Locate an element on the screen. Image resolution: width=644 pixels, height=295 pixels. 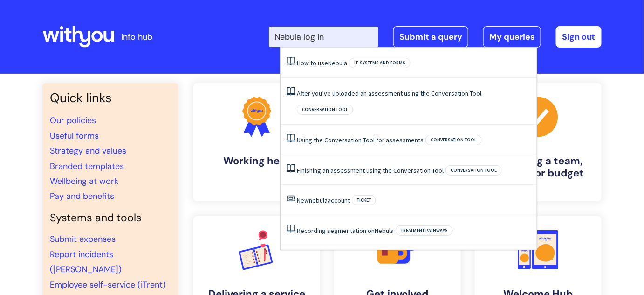
h4: Working here is located at coordinates (257, 161).